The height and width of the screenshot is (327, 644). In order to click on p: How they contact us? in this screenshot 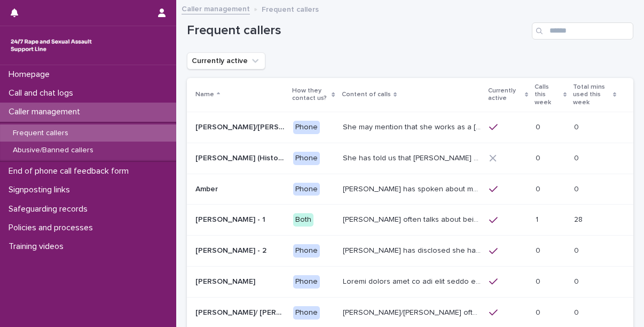, I will do `click(311, 94)`.